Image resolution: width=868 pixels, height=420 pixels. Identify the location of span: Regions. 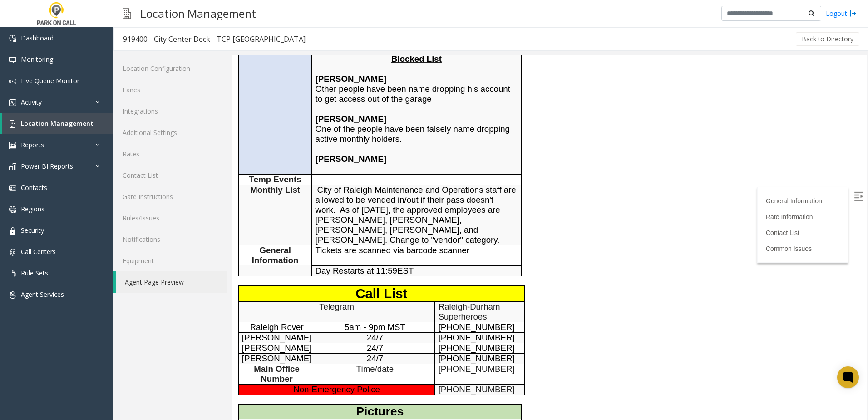
(33, 209).